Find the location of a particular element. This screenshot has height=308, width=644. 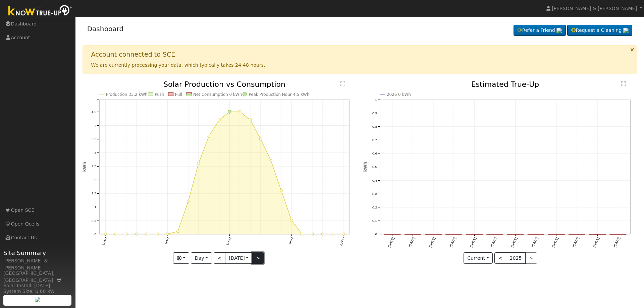

text: 0.3 is located at coordinates (374, 194).